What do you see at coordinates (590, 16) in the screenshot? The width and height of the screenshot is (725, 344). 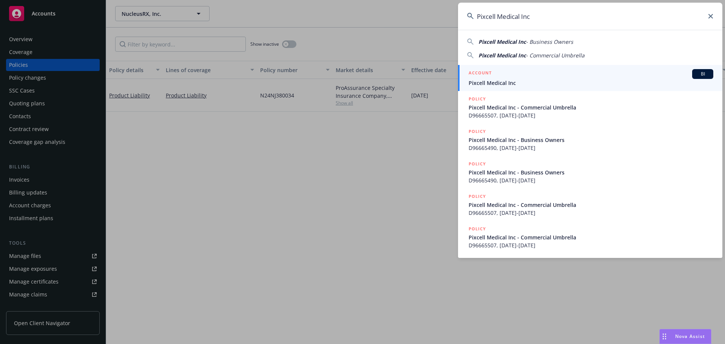 I see `input: Search...` at bounding box center [590, 16].